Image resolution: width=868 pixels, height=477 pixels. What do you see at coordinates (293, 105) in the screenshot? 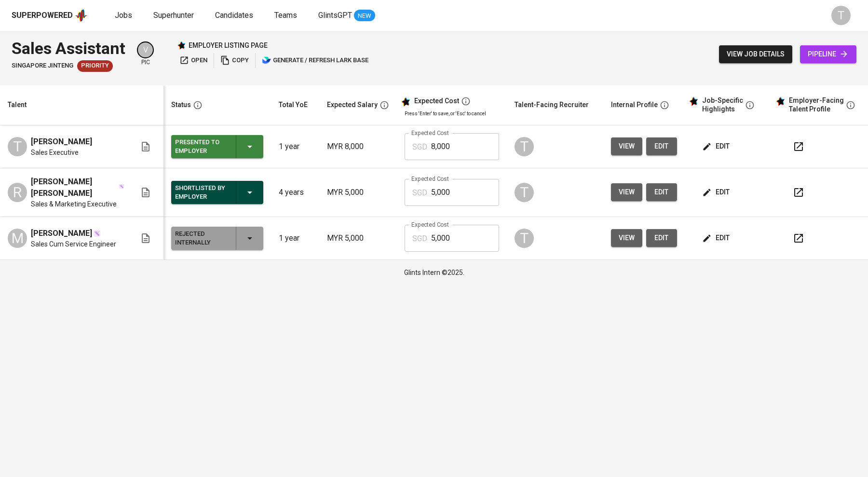
I see `div: Total YoE` at bounding box center [293, 105].